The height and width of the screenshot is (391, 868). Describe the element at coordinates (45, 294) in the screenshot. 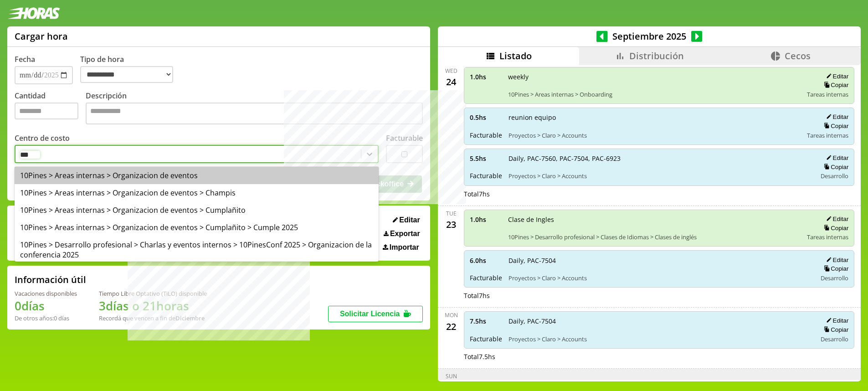

I see `div: Vacaciones disponibles` at that location.